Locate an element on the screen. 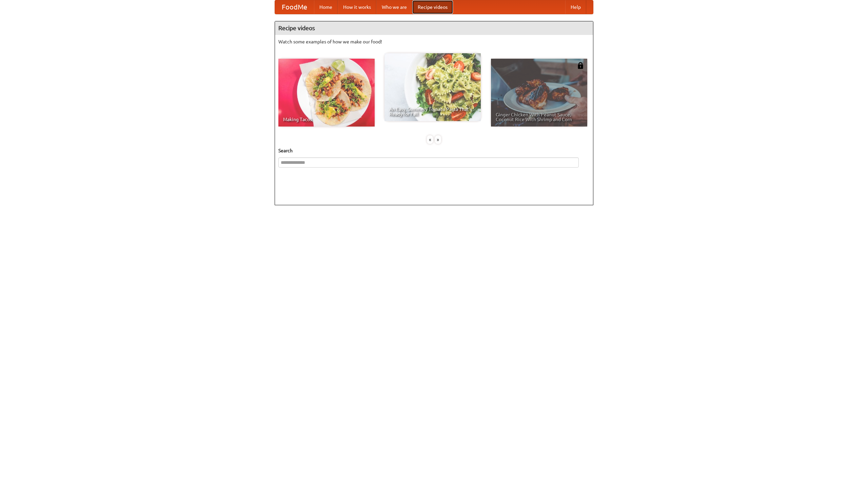 This screenshot has width=868, height=480. a: Making Tacos is located at coordinates (326, 93).